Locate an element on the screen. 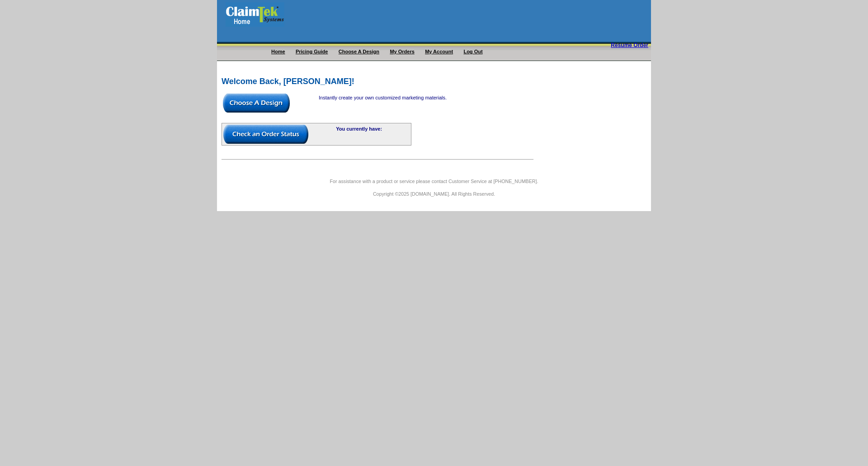 This screenshot has width=868, height=466. a: My Orders is located at coordinates (402, 51).